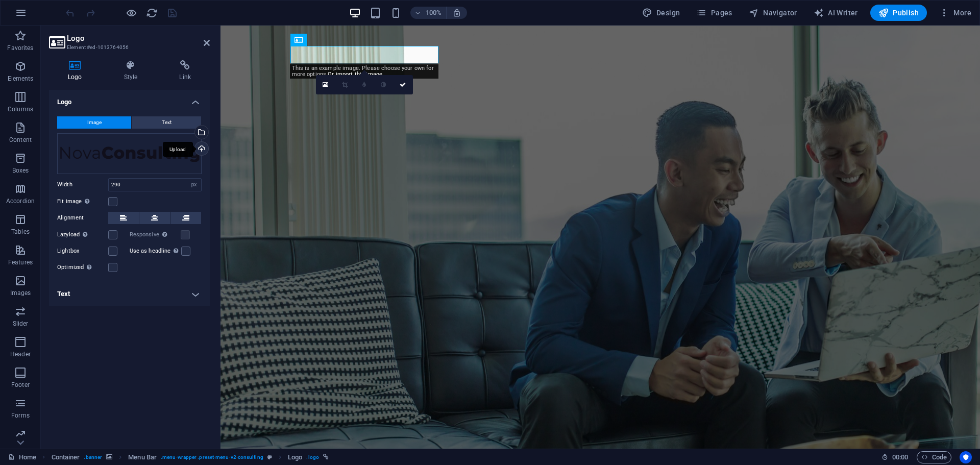 The height and width of the screenshot is (465, 980). Describe the element at coordinates (83, 252) in the screenshot. I see `label: Lightbox` at that location.